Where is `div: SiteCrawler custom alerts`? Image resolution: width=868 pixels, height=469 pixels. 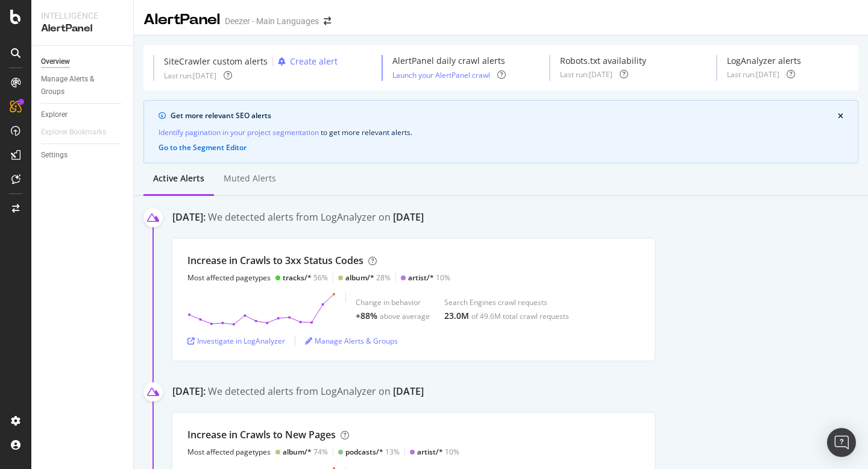
div: SiteCrawler custom alerts is located at coordinates (216, 62).